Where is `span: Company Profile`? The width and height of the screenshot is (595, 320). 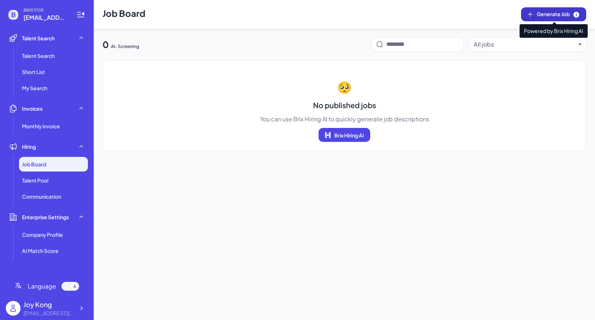 span: Company Profile is located at coordinates (42, 234).